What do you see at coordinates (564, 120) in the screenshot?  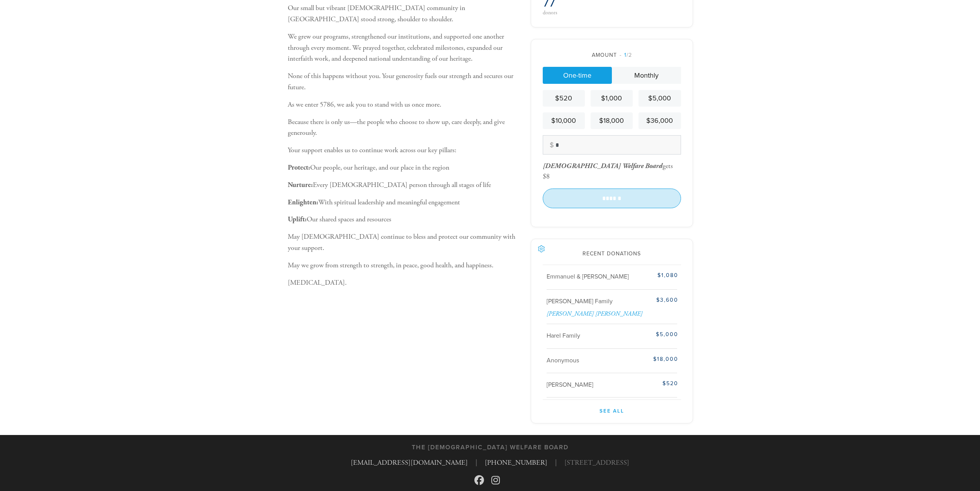 I see `a: $10,000` at bounding box center [564, 120].